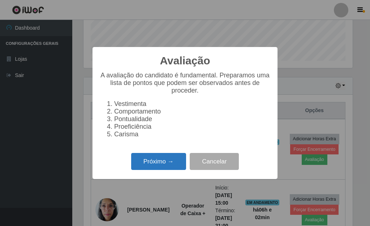 The height and width of the screenshot is (226, 370). Describe the element at coordinates (185, 61) in the screenshot. I see `h2: Avaliação` at that location.